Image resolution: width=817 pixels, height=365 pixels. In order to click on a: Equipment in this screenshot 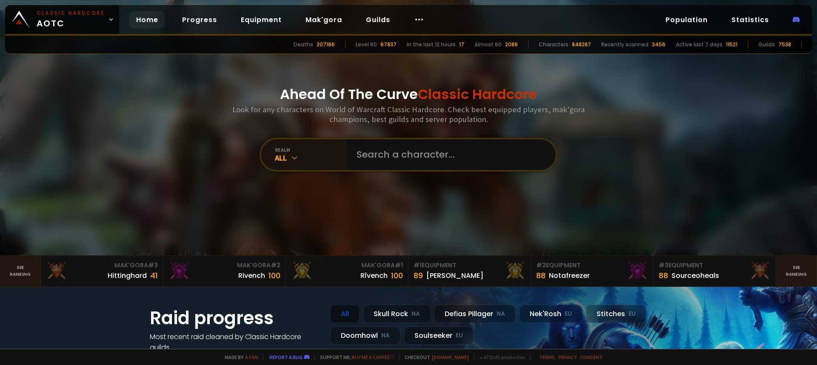, I will do `click(261, 20)`.